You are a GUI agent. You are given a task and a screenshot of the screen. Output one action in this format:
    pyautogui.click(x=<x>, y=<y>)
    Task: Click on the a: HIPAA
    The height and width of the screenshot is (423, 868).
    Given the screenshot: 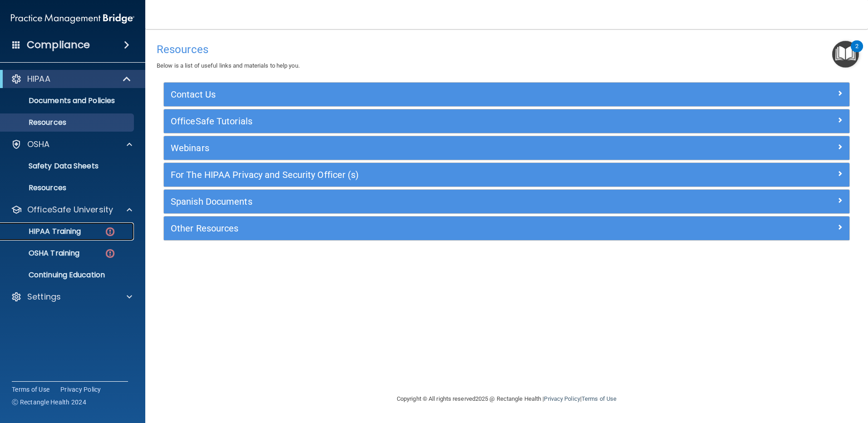 What is the action you would take?
    pyautogui.click(x=71, y=79)
    